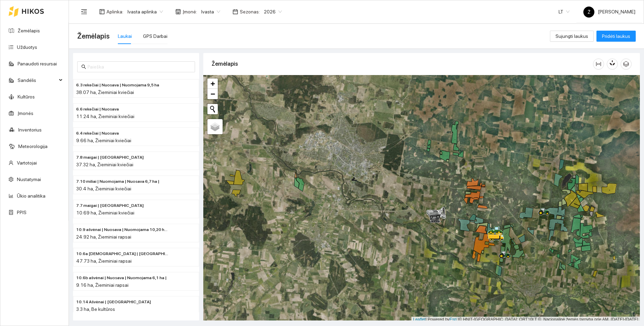 Image resolution: width=644 pixels, height=326 pixels. I want to click on span: 30.4 ha, Žieminiai kviečiai, so click(104, 189).